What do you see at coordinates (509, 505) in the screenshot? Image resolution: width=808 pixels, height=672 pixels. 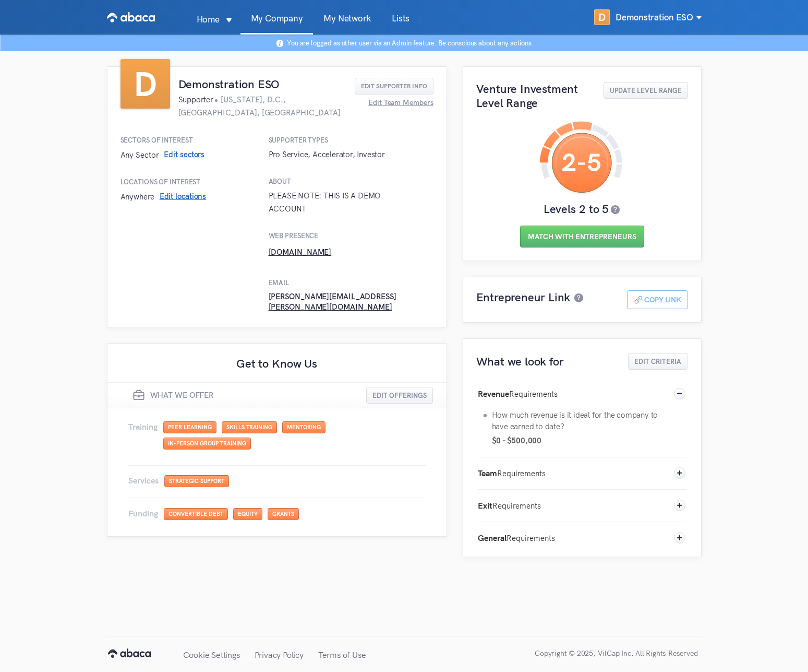 I see `h3: Exit` at bounding box center [509, 505].